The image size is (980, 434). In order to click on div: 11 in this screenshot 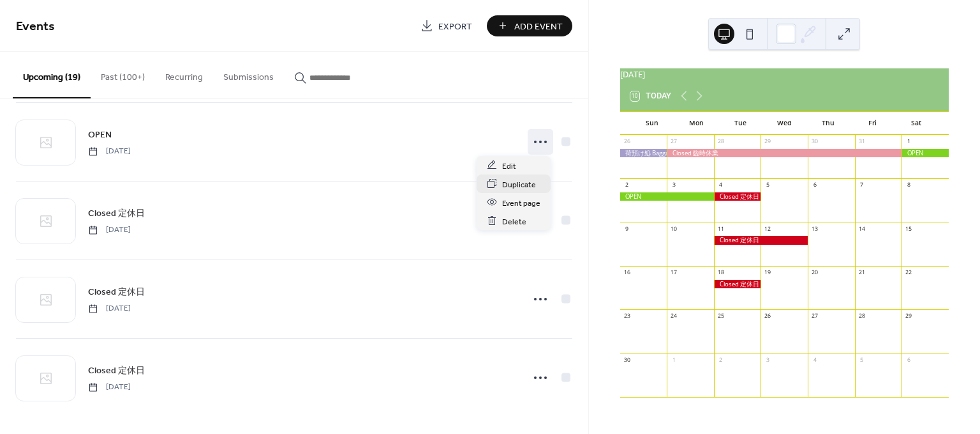, I will do `click(721, 228)`.